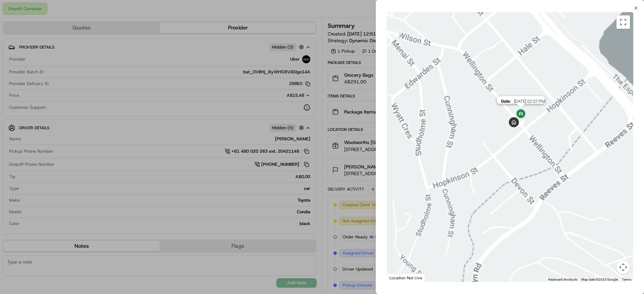 The height and width of the screenshot is (294, 644). Describe the element at coordinates (397, 33) in the screenshot. I see `div: 24` at that location.